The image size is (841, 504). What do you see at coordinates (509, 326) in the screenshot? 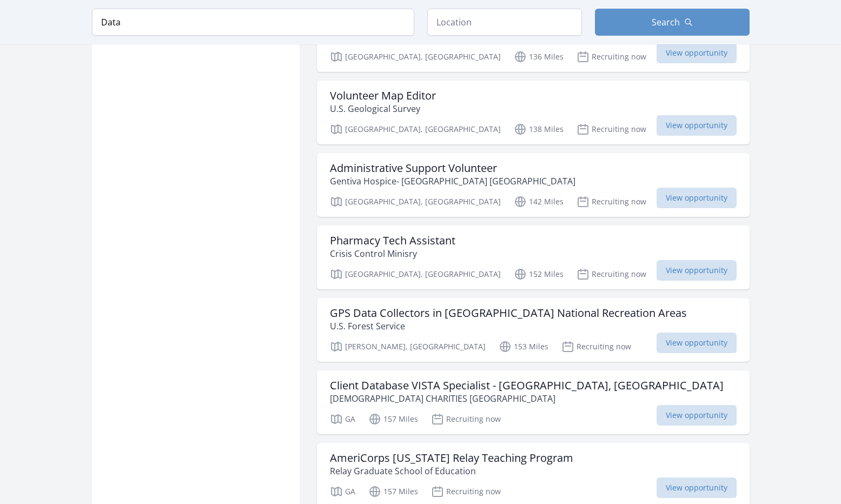
I see `p: U.S. Forest Service` at bounding box center [509, 326].